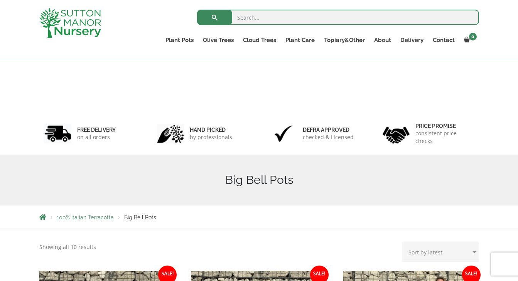 The height and width of the screenshot is (281, 518). Describe the element at coordinates (338, 17) in the screenshot. I see `input: Search...` at that location.